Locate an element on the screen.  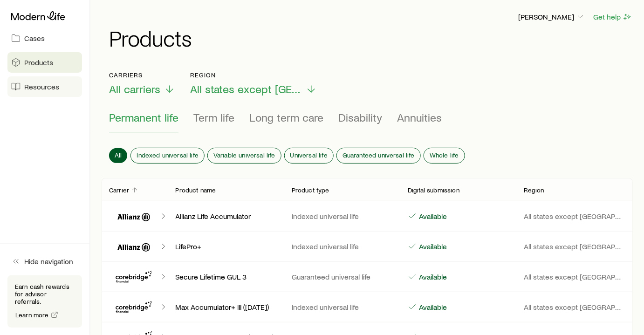
button: Guaranteed universal life is located at coordinates (378, 156).